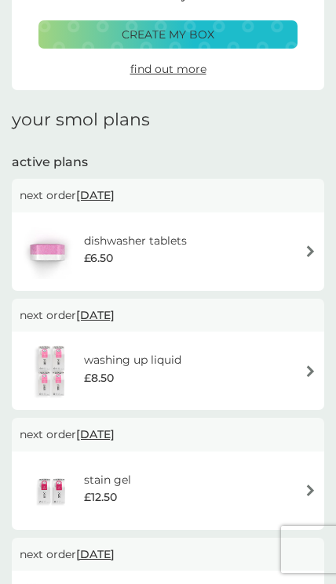 The image size is (336, 584). Describe the element at coordinates (52, 371) in the screenshot. I see `img: washing up liquid` at that location.